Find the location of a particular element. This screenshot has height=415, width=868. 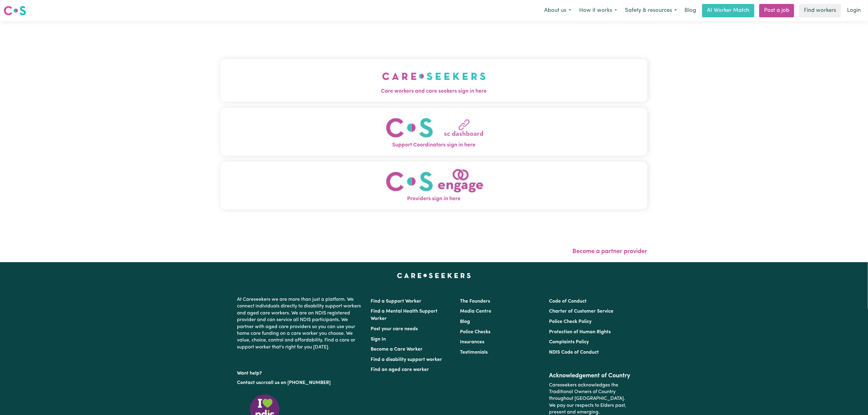

a: Login is located at coordinates (853, 11).